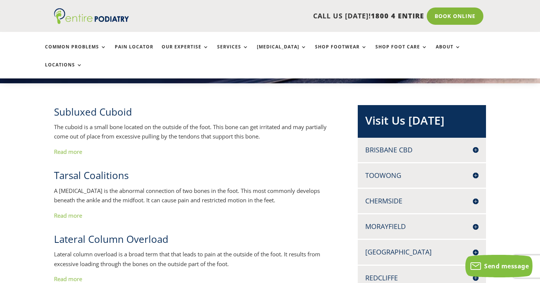 The width and height of the screenshot is (540, 283). Describe the element at coordinates (190, 132) in the screenshot. I see `span: The cuboid is a small bone located on the outside of the foot. This bone can get irritated and ma...` at that location.